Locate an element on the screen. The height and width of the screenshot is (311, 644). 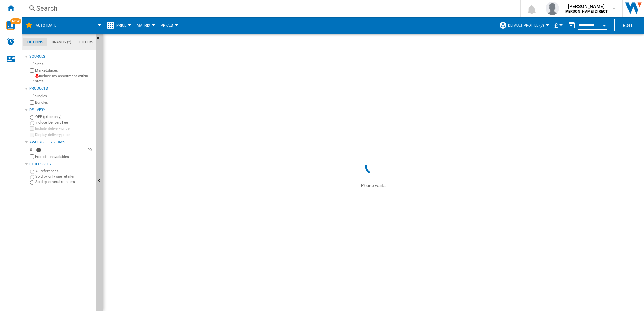
div: Search is located at coordinates (270, 9).